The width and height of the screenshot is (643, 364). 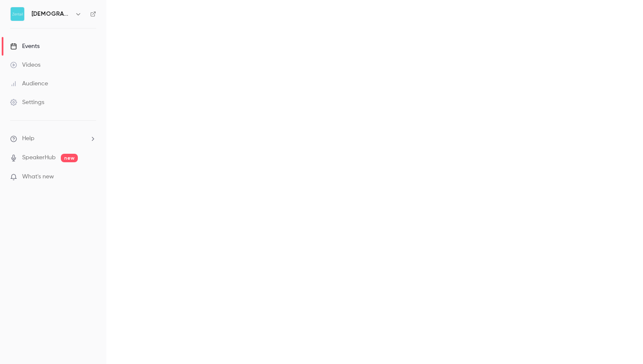 I want to click on div: Settings, so click(x=27, y=102).